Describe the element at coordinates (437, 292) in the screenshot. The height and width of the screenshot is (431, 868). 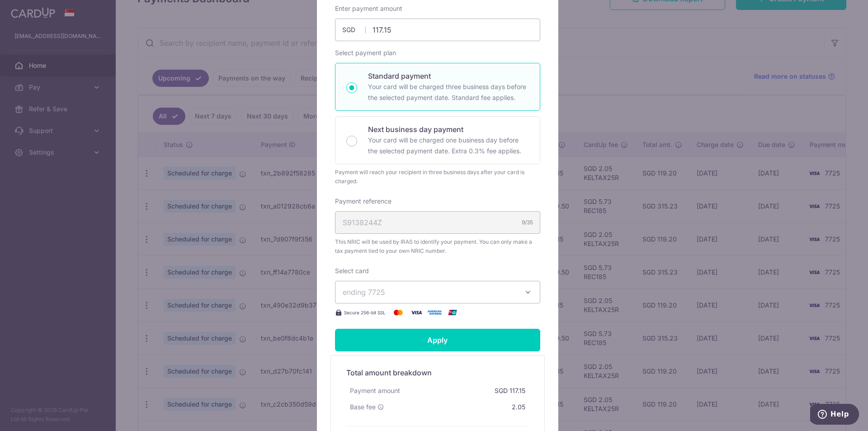
I see `button: ending 7725` at that location.